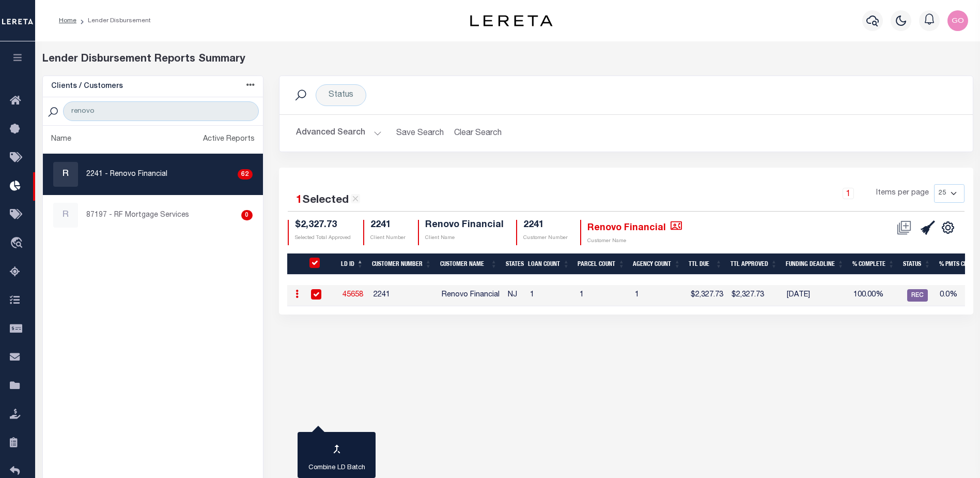  Describe the element at coordinates (508, 59) in the screenshot. I see `div: Lender Disbursement Reports Summary` at that location.